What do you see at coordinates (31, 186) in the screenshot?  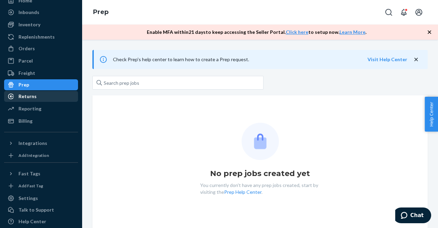 I see `div: Add Fast Tag` at bounding box center [31, 186].